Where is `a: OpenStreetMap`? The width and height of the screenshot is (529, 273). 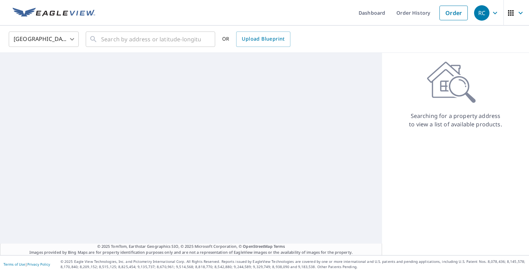 a: OpenStreetMap is located at coordinates (257, 246).